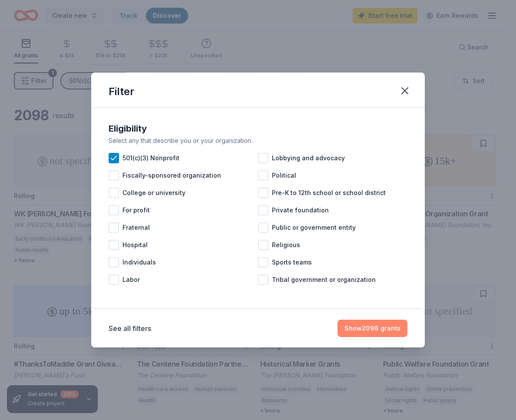  Describe the element at coordinates (372, 328) in the screenshot. I see `button: Show2098 grants` at that location.